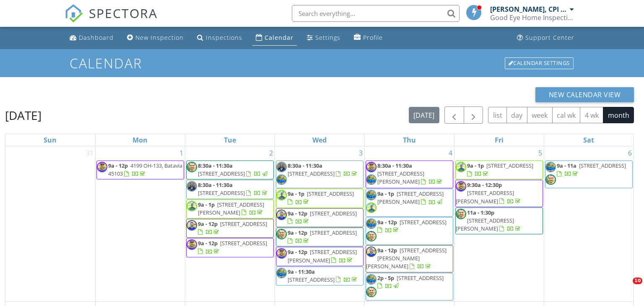 The height and width of the screenshot is (306, 644). What do you see at coordinates (274, 38) in the screenshot?
I see `a: Calendar` at bounding box center [274, 38].